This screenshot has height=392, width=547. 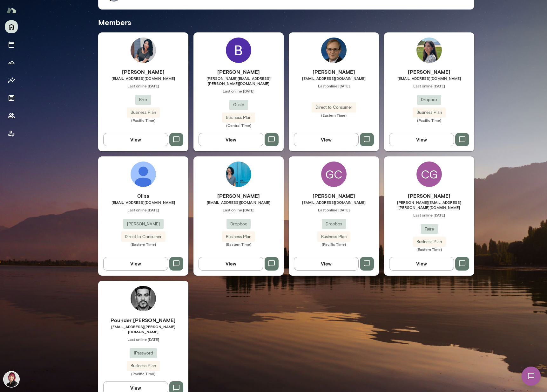 What do you see at coordinates (429, 229) in the screenshot?
I see `span: Faire` at bounding box center [429, 229].